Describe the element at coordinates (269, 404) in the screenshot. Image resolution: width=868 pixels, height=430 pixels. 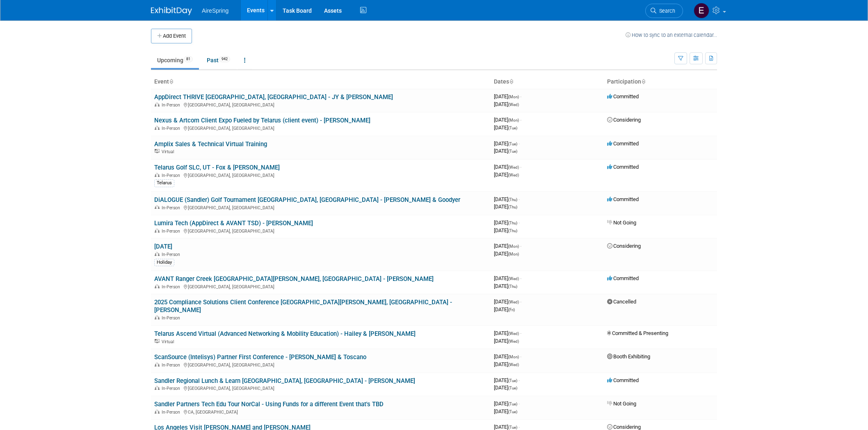
I see `a: Sandler Partners Tech Edu Tour NorCal - Using Funds for a different Event that's TBD` at that location.